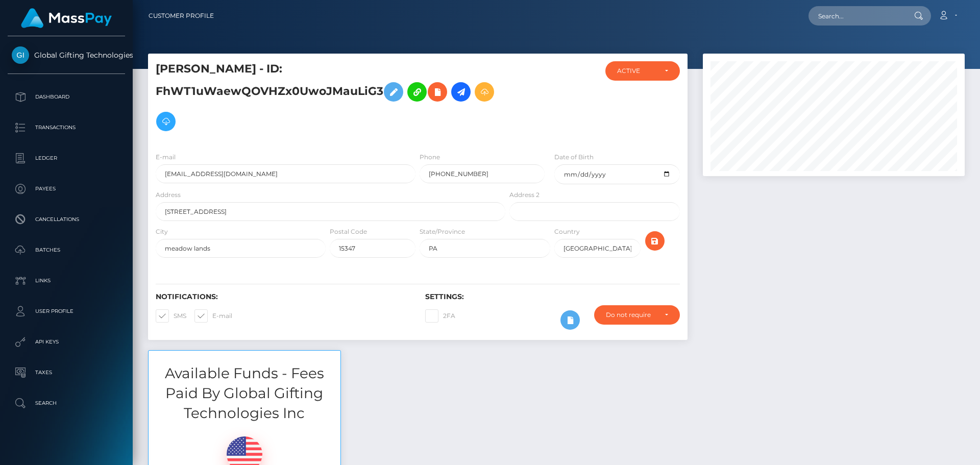  Describe the element at coordinates (66, 311) in the screenshot. I see `p: User Profile` at that location.